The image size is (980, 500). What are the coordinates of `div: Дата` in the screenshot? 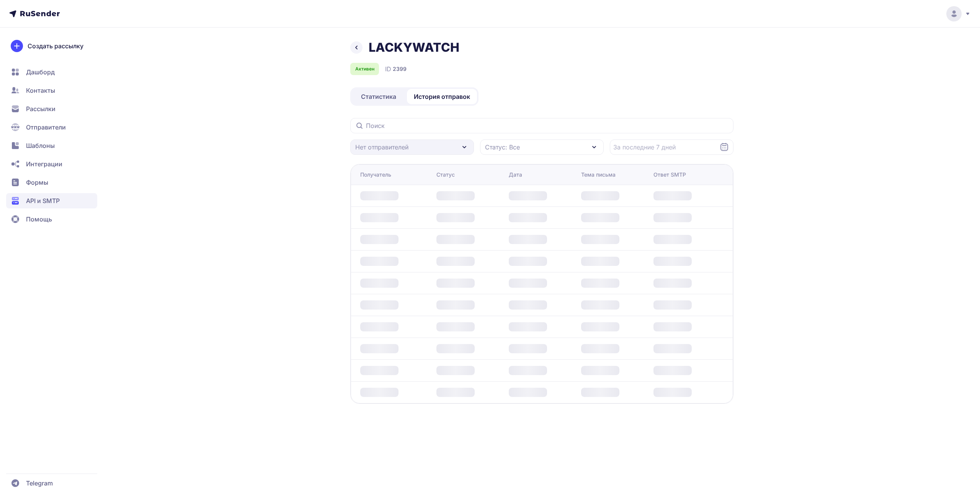 It's located at (515, 175).